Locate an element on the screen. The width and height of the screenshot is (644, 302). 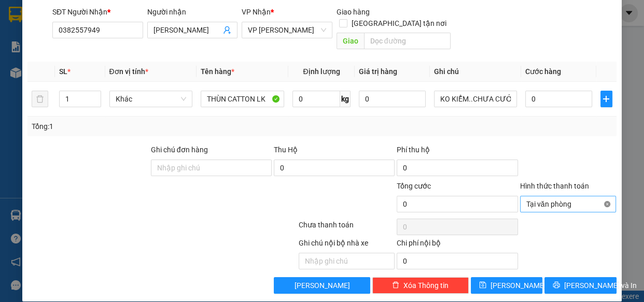
span: Tại văn phòng is located at coordinates (568, 204).